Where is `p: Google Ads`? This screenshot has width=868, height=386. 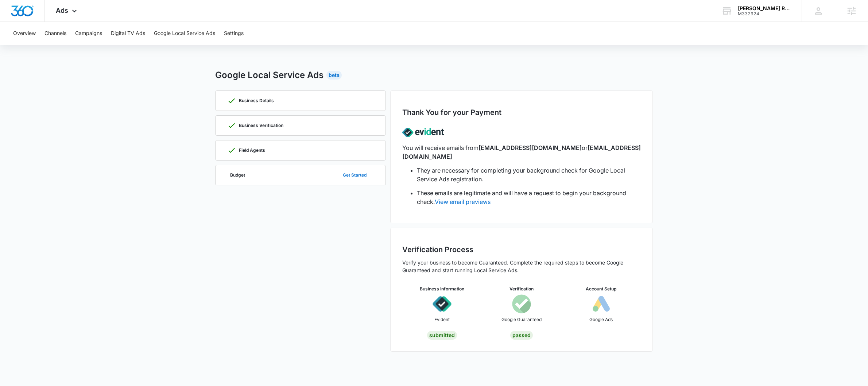
p: Google Ads is located at coordinates (601, 319).